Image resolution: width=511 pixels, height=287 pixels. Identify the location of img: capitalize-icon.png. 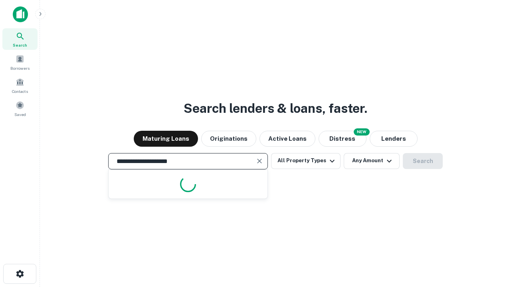
(20, 14).